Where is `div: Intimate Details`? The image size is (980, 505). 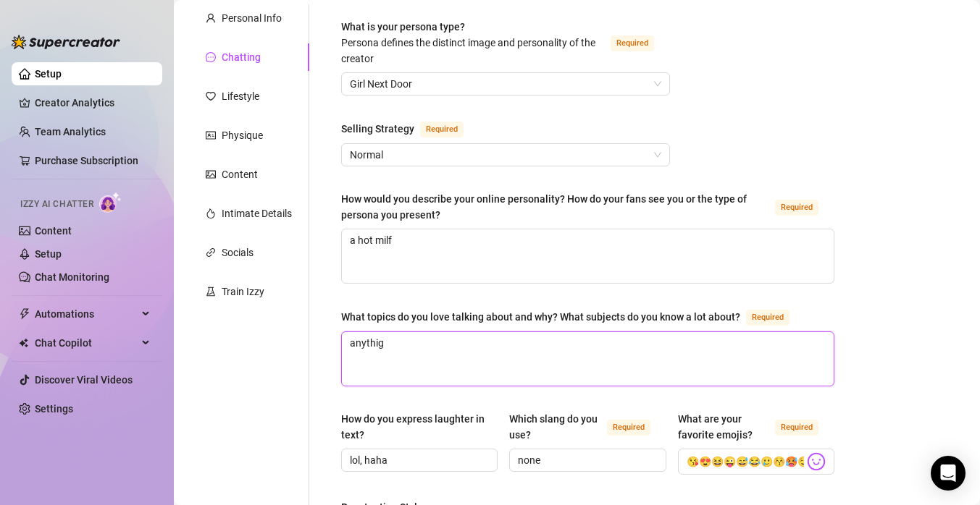 div: Intimate Details is located at coordinates (256, 214).